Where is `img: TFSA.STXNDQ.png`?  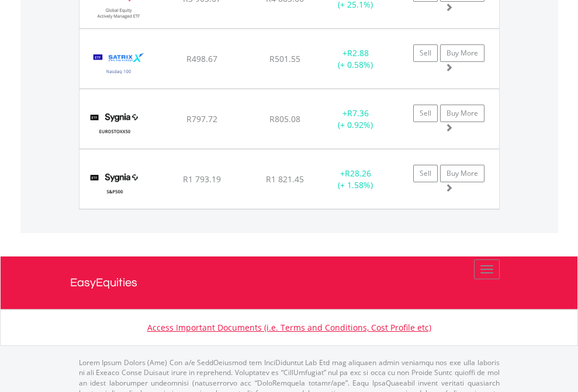
img: TFSA.STXNDQ.png is located at coordinates (118, 64).